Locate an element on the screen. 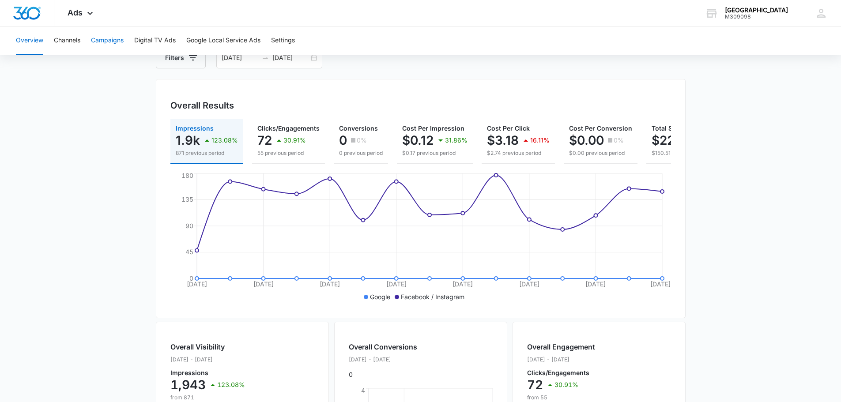 This screenshot has width=841, height=402. tspan: 135 is located at coordinates (187, 199).